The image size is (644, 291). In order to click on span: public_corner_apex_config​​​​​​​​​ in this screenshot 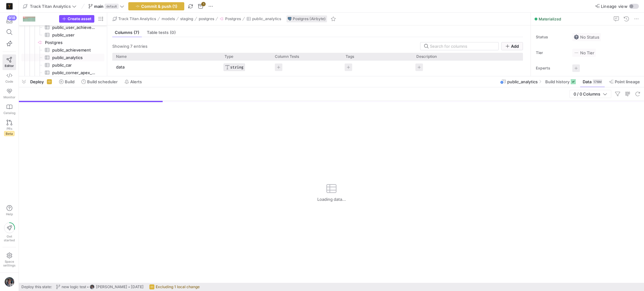, I will do `click(75, 72)`.